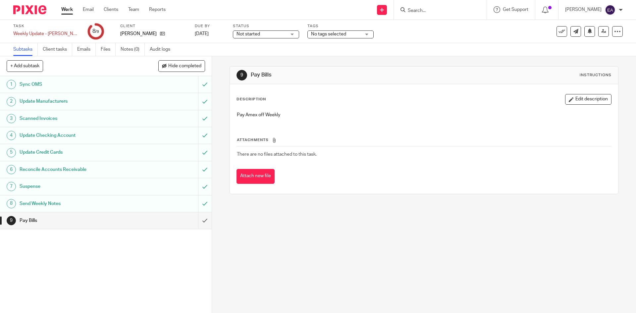 The width and height of the screenshot is (636, 313). What do you see at coordinates (423, 115) in the screenshot?
I see `p: Pay Amex off Weekly` at bounding box center [423, 115].